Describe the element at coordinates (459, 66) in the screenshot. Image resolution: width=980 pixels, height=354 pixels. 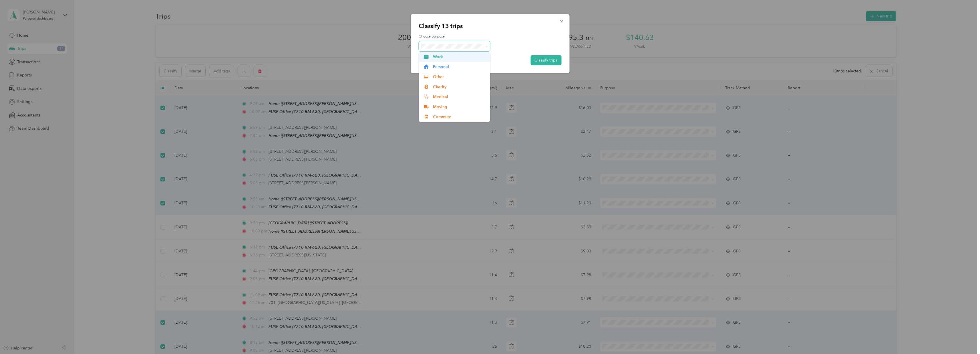
I see `span: Personal` at that location.